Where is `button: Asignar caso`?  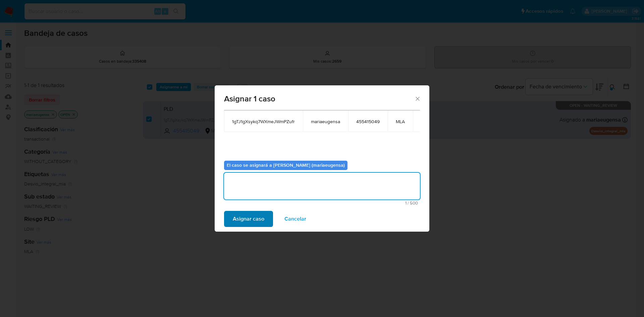
button: Asignar caso is located at coordinates (248, 220).